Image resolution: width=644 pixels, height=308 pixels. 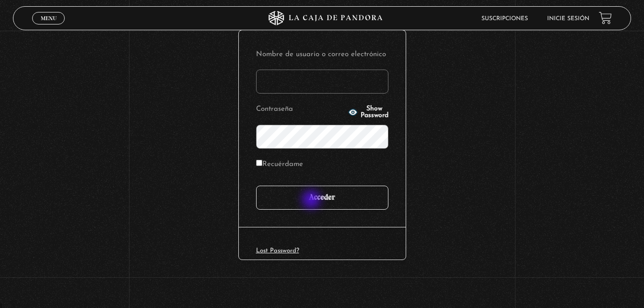 I want to click on label: Recuérdame, so click(x=279, y=165).